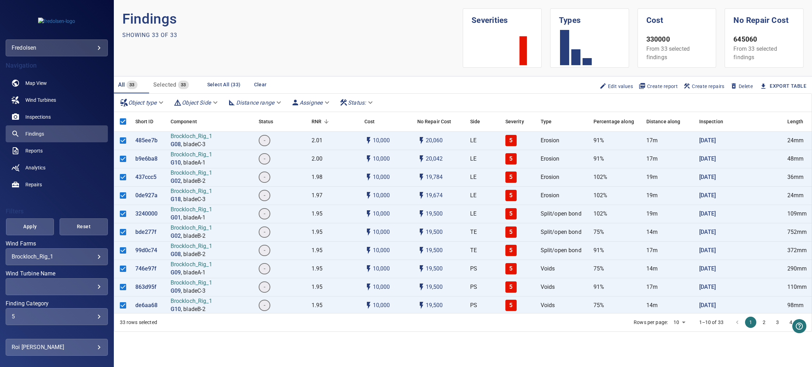 The image size is (812, 367). Describe the element at coordinates (57, 48) in the screenshot. I see `div: fredolsen` at that location.